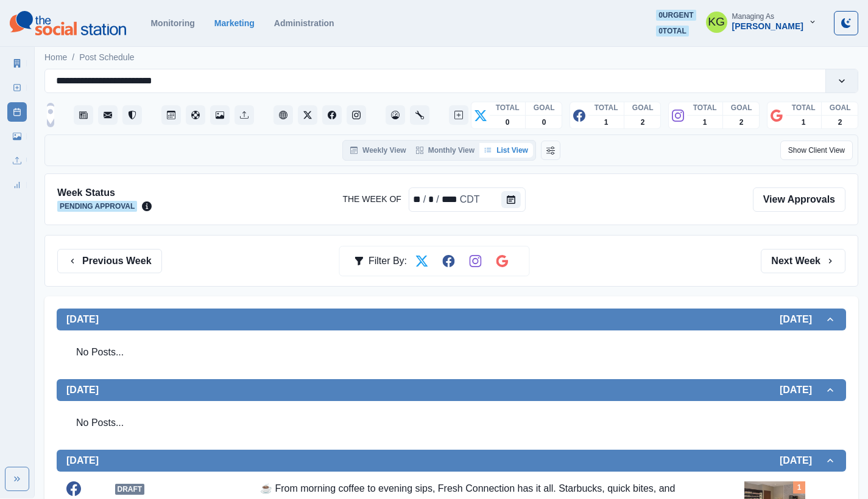 This screenshot has height=499, width=868. Describe the element at coordinates (332, 115) in the screenshot. I see `button: Facebook` at that location.